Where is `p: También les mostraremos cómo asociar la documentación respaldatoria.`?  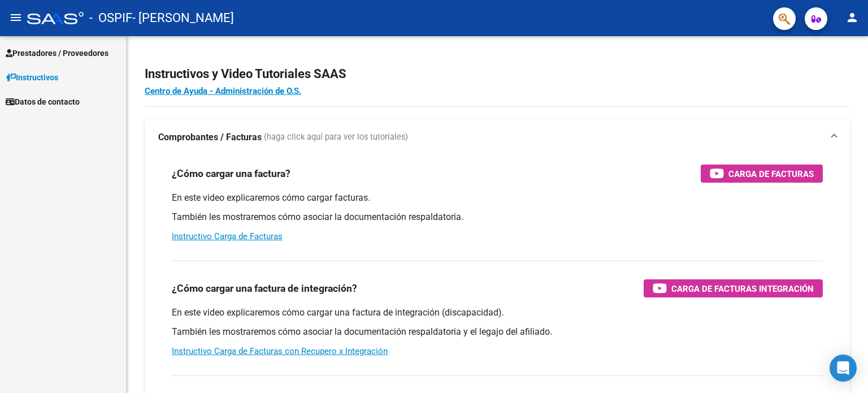
p: También les mostraremos cómo asociar la documentación respaldatoria. is located at coordinates (497, 217).